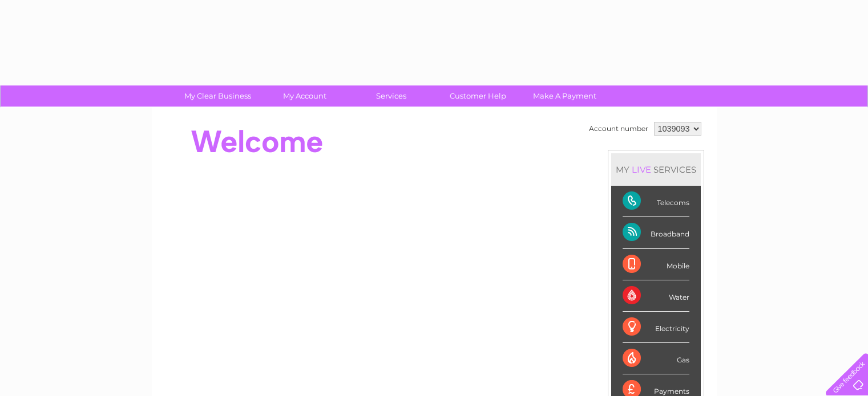 Image resolution: width=868 pixels, height=396 pixels. What do you see at coordinates (656, 296) in the screenshot?
I see `div: Water` at bounding box center [656, 296].